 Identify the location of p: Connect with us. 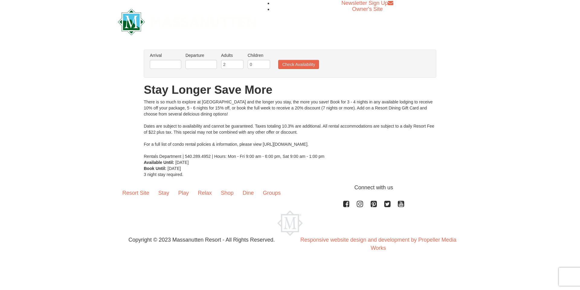
(290, 187).